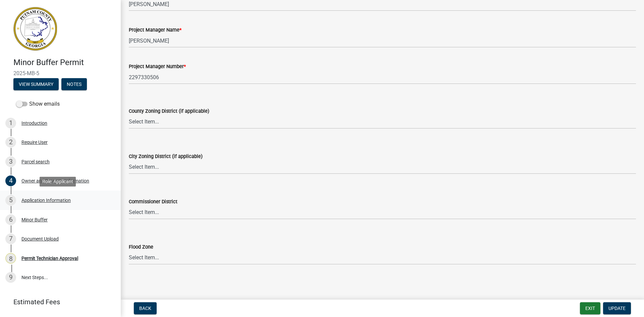  What do you see at coordinates (49, 258) in the screenshot?
I see `div: Permit Technician Approval` at bounding box center [49, 258].